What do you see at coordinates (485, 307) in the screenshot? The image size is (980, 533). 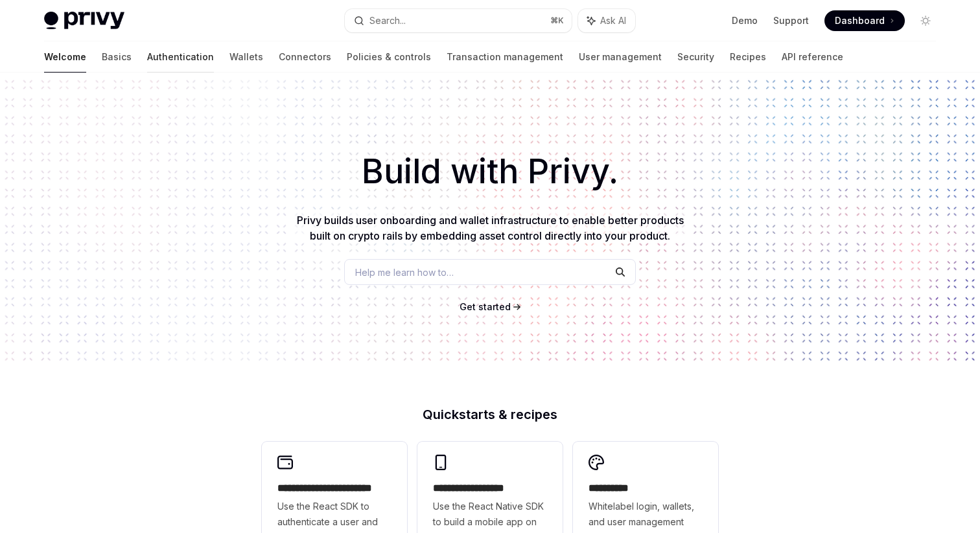 I see `a: Get started` at bounding box center [485, 307].